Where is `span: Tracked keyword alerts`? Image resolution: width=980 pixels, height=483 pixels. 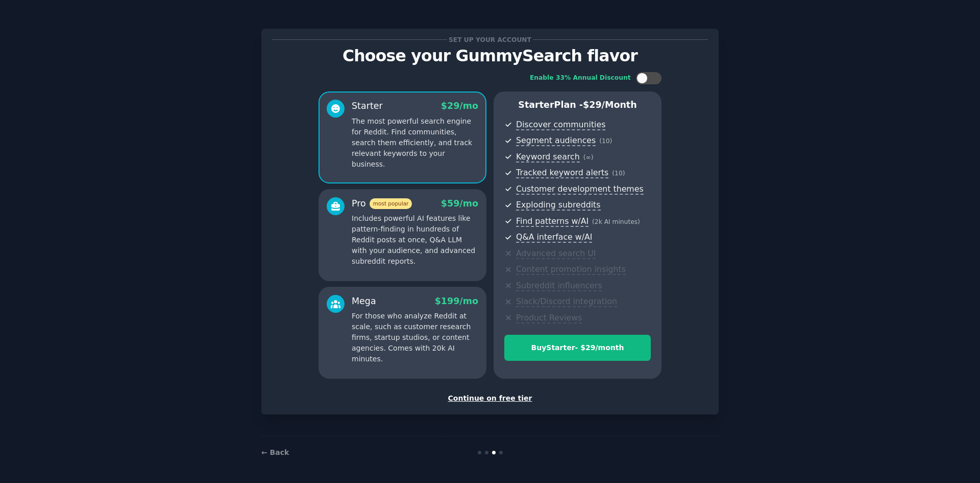
span: Tracked keyword alerts is located at coordinates (562, 173).